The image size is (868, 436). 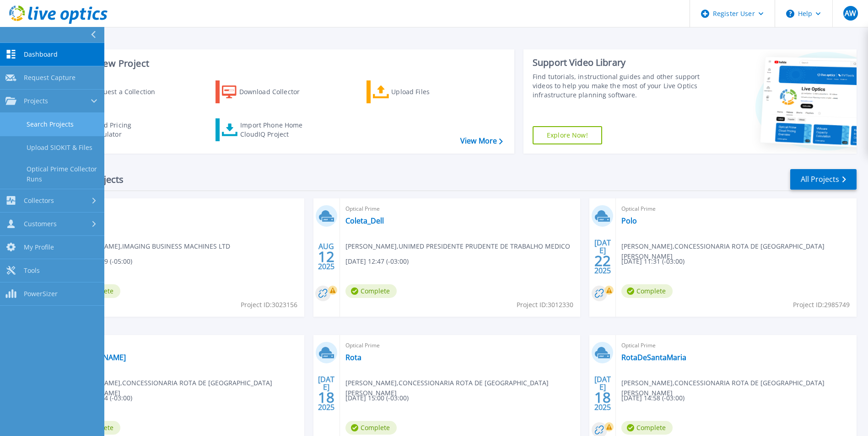 What do you see at coordinates (629, 221) in the screenshot?
I see `a: Polo` at bounding box center [629, 221].